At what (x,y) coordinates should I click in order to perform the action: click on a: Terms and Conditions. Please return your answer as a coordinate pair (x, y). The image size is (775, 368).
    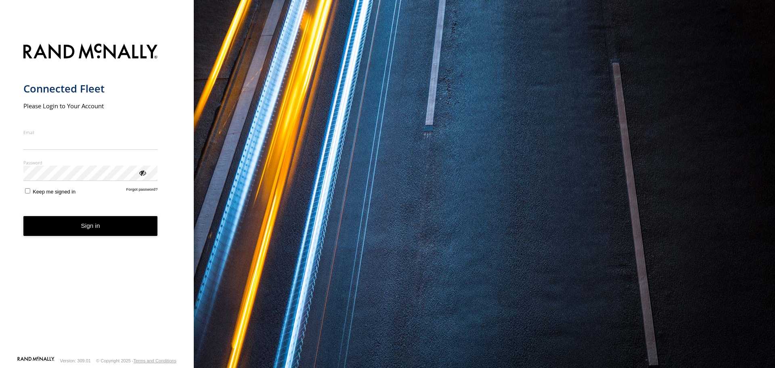
    Looking at the image, I should click on (155, 361).